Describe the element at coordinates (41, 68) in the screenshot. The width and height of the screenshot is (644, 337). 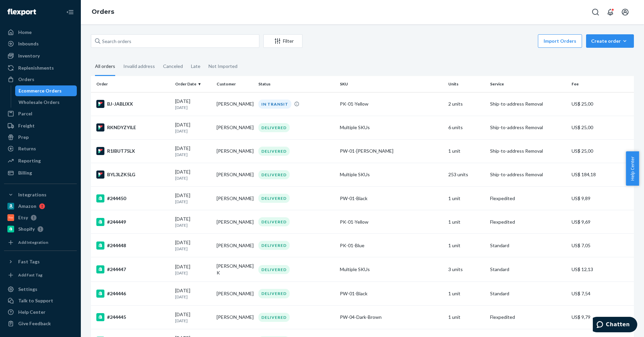
I see `a: Replenishments` at that location.